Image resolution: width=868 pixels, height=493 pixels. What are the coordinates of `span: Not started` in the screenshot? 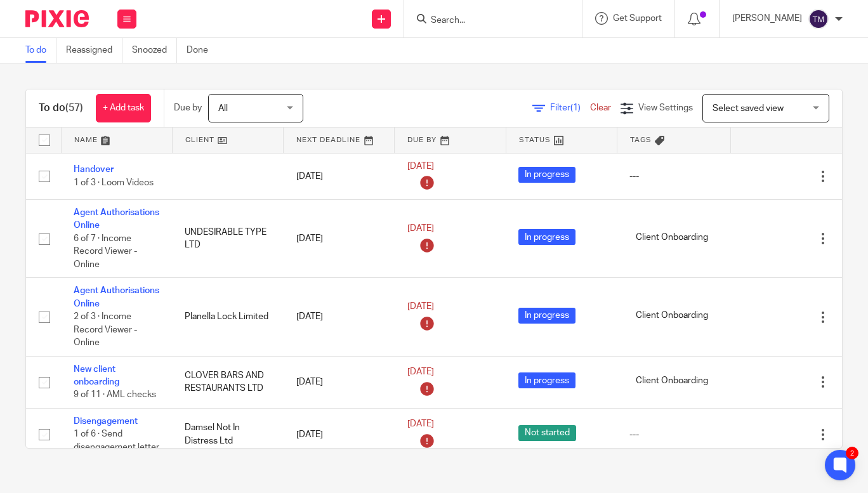 It's located at (546, 433).